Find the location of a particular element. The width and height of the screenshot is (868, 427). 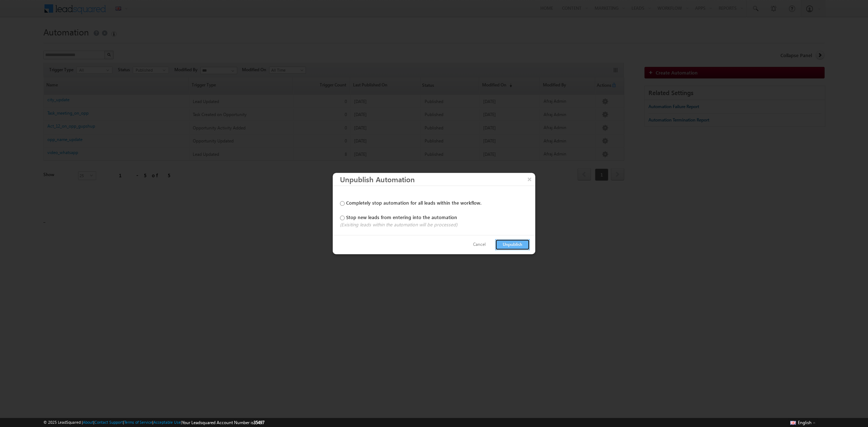

h3: Unpublish Automation is located at coordinates (438, 179).